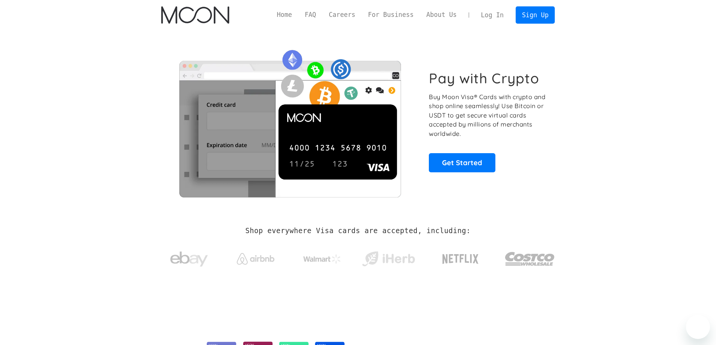  Describe the element at coordinates (388, 257) in the screenshot. I see `a: iHerb` at that location.